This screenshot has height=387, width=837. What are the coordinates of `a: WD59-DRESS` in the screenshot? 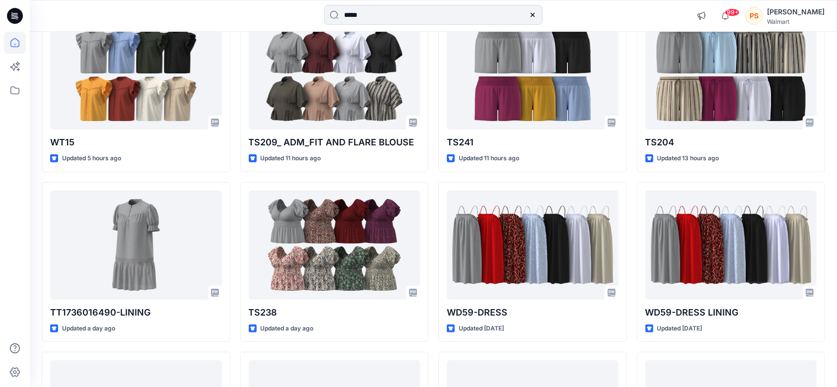 It's located at (533, 245).